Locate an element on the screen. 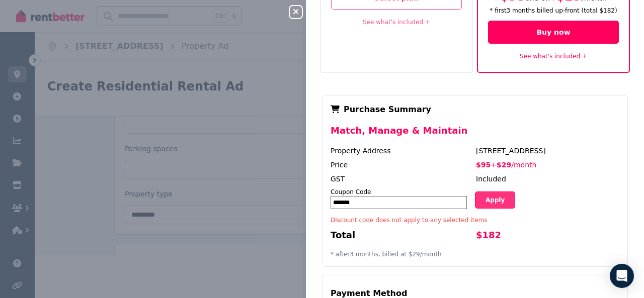  div: Open Intercom Messenger is located at coordinates (622, 276).